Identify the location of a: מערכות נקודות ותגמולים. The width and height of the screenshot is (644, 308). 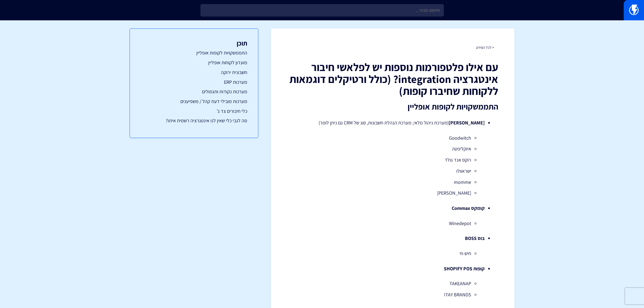
(194, 92).